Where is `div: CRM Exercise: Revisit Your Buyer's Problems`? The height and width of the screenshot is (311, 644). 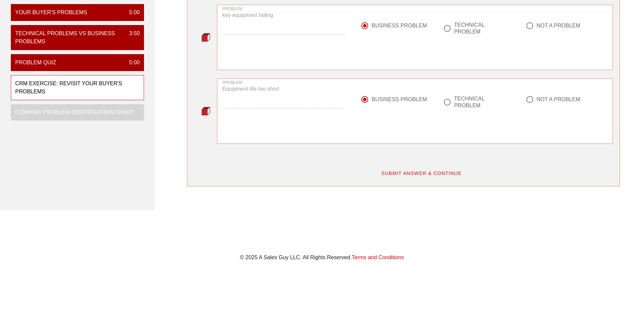
div: CRM Exercise: Revisit Your Buyer's Problems is located at coordinates (74, 88).